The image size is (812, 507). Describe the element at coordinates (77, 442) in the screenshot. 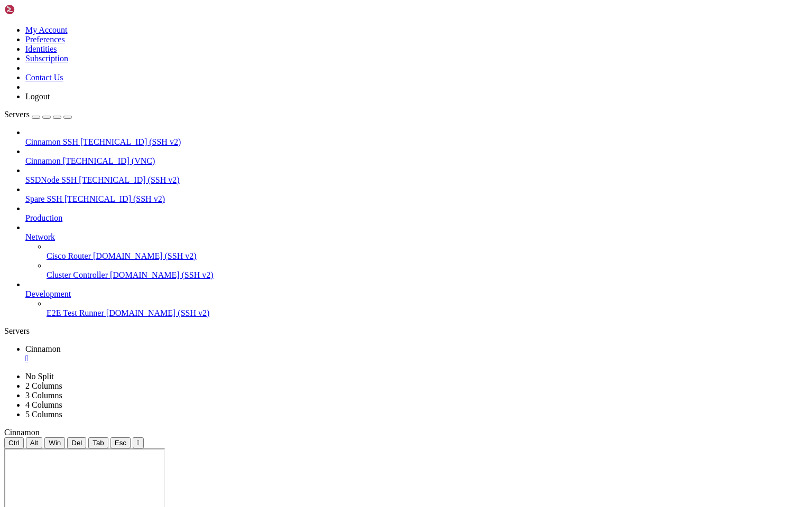

I see `button: Del` at that location.